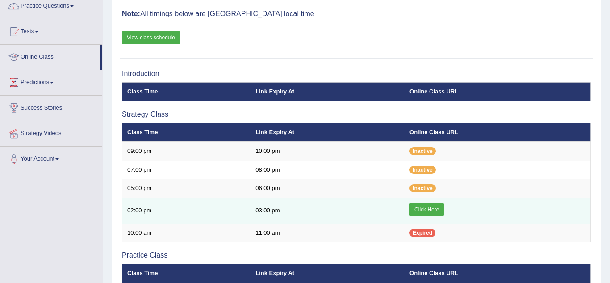  What do you see at coordinates (422, 233) in the screenshot?
I see `span: Expired` at bounding box center [422, 233].